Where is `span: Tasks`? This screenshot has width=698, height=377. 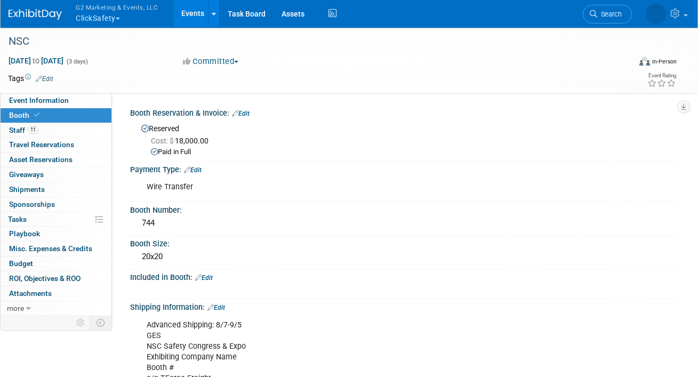 span: Tasks is located at coordinates (17, 219).